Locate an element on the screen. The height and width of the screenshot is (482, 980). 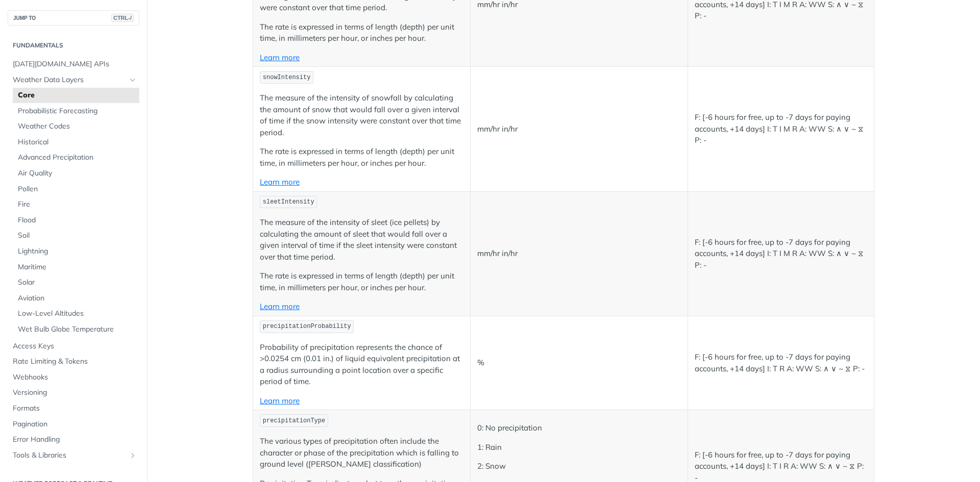
span: Access Keys is located at coordinates (74, 346).